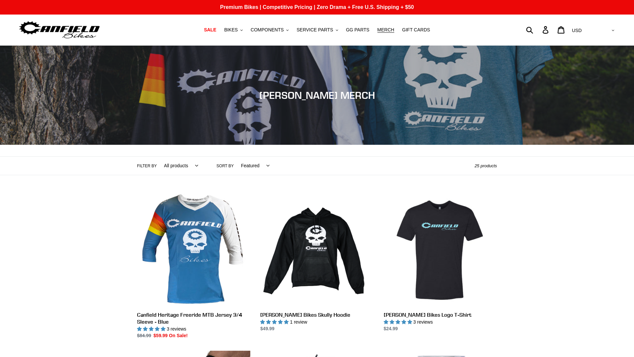 This screenshot has height=357, width=634. What do you see at coordinates (231, 30) in the screenshot?
I see `span: BIKES` at bounding box center [231, 30].